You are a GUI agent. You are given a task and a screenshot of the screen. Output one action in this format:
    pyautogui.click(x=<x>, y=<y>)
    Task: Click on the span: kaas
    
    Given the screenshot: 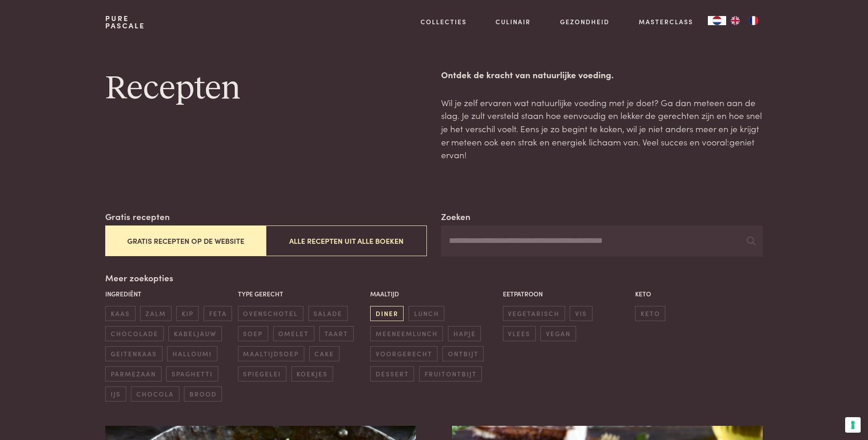 What is the action you would take?
    pyautogui.click(x=120, y=313)
    